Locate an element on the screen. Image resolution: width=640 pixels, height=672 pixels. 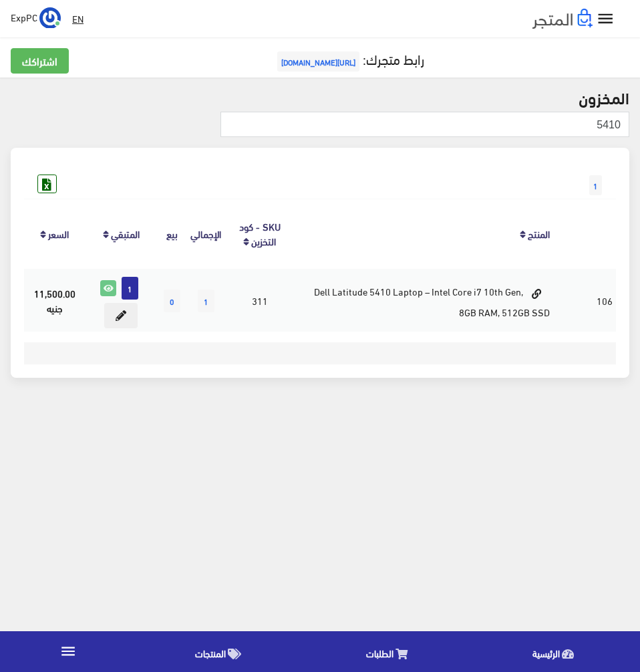
td: 106 is located at coordinates (605, 300).